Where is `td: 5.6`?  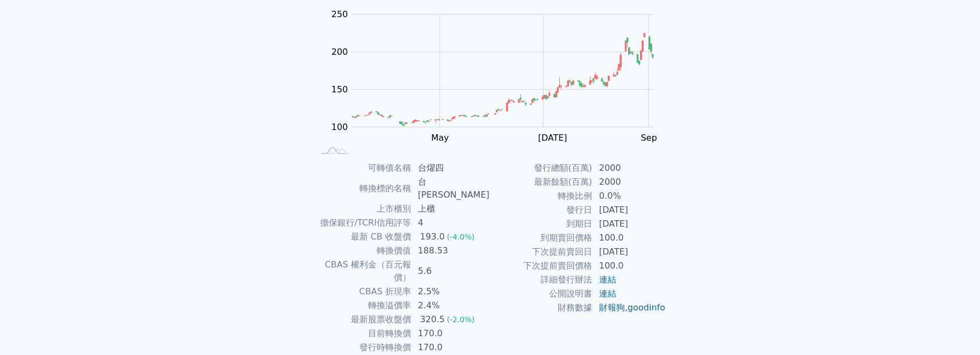 td: 5.6 is located at coordinates (451, 271).